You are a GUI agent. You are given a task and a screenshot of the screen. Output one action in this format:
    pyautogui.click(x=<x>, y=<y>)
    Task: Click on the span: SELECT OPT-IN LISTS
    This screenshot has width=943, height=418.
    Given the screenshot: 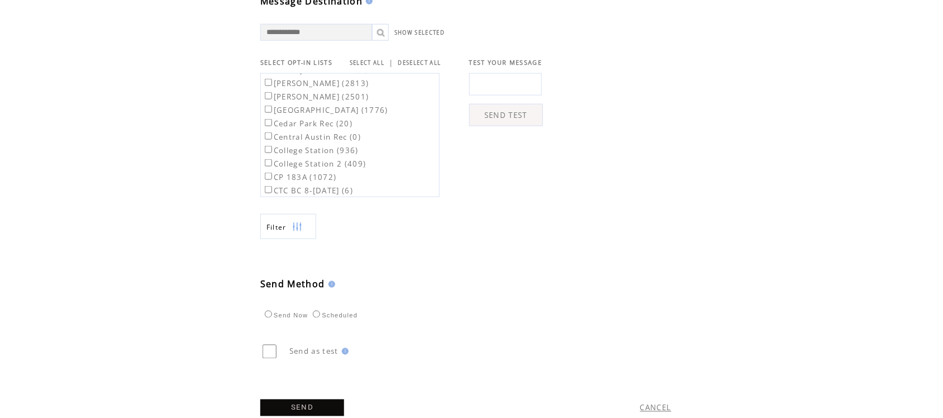 What is the action you would take?
    pyautogui.click(x=296, y=63)
    